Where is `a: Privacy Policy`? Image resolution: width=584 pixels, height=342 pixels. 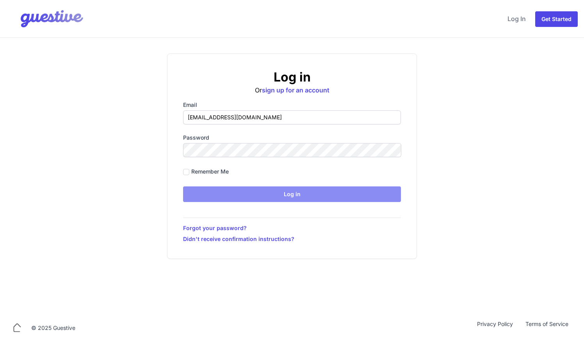 a: Privacy Policy is located at coordinates (495, 328).